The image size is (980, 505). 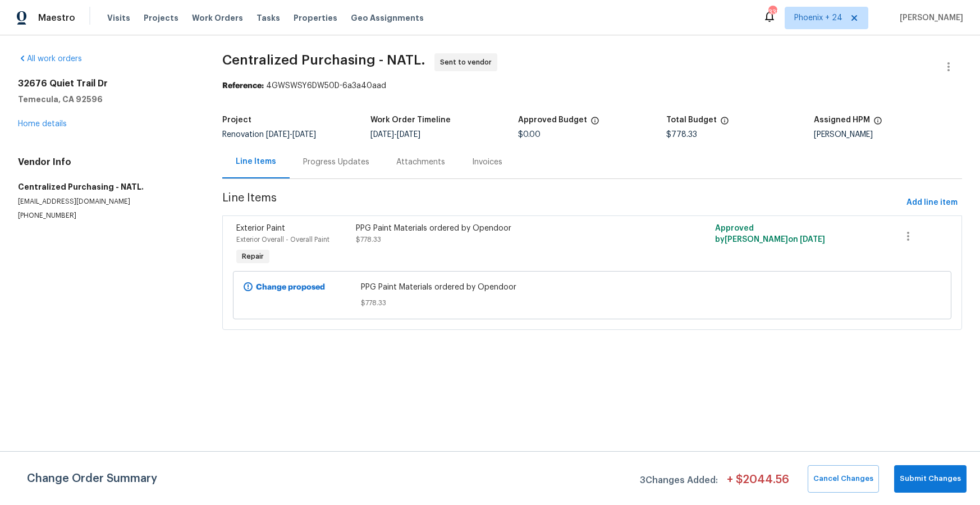 I want to click on span: Maestro, so click(x=57, y=18).